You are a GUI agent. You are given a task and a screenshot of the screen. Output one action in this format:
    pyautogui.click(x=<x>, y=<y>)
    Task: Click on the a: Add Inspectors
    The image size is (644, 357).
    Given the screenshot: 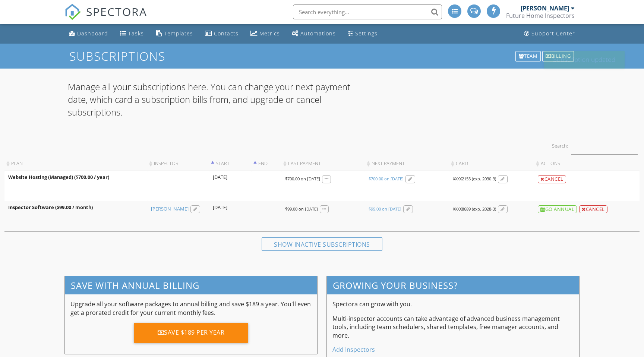 What is the action you would take?
    pyautogui.click(x=354, y=350)
    